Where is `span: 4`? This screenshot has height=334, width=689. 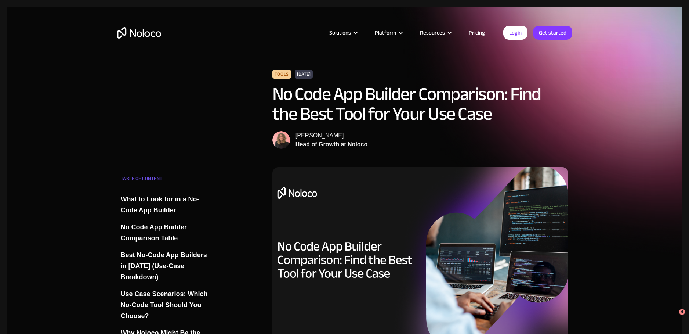
span: 4 is located at coordinates (682, 312).